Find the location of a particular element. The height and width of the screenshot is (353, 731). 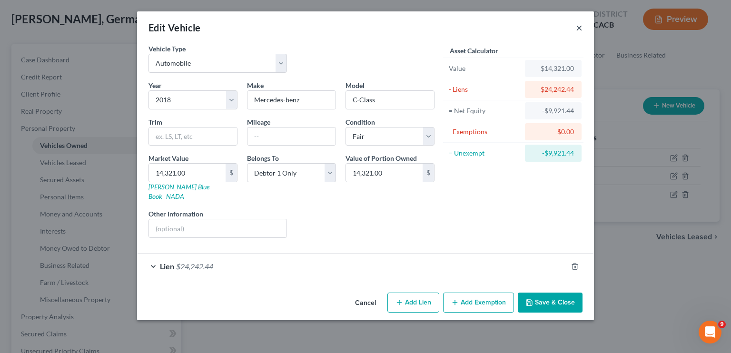

div: = Net Equity is located at coordinates (485, 111).